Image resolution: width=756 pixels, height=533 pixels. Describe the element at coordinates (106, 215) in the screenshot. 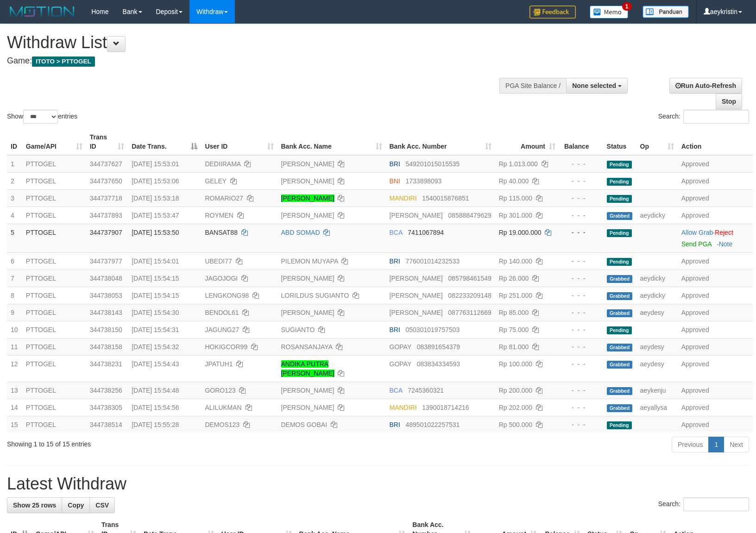

I see `span: 344737893` at that location.